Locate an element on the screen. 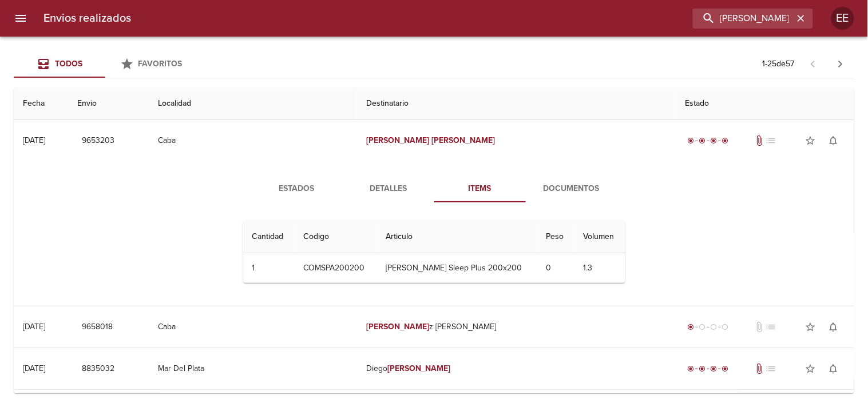 The width and height of the screenshot is (868, 407). div: Generado is located at coordinates (708, 327).